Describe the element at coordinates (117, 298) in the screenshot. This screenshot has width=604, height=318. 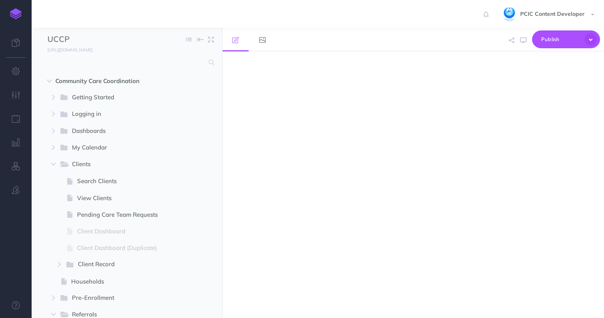
I see `span: Pre-Enrollment` at that location.